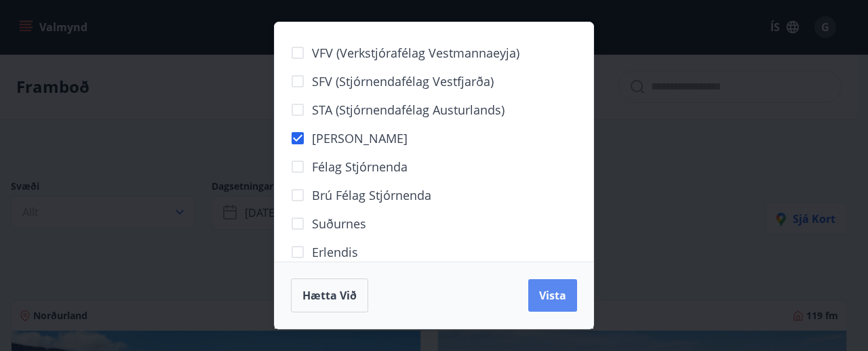 The width and height of the screenshot is (868, 351). What do you see at coordinates (408, 109) in the screenshot?
I see `span: STA (Stjórnendafélag Austurlands)` at bounding box center [408, 109].